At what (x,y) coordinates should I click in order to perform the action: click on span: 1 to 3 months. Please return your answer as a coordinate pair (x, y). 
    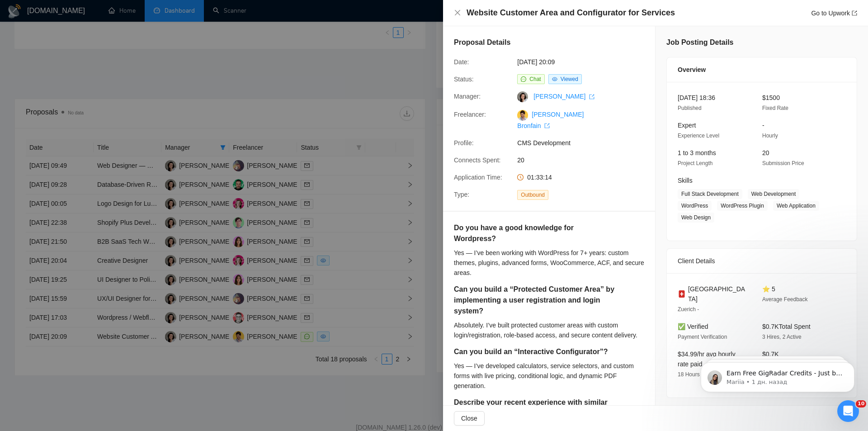
    Looking at the image, I should click on (697, 153).